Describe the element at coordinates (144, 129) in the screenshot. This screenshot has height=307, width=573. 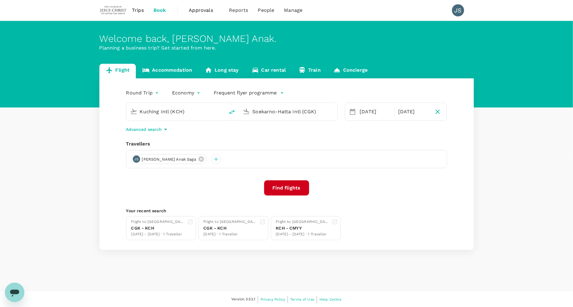
I see `p: Advanced search` at that location.